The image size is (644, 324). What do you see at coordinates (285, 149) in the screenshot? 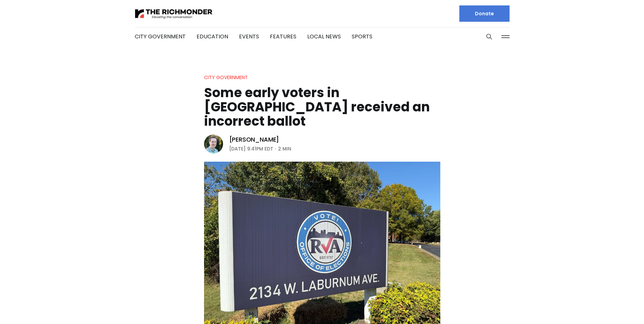
I see `span: 2 min` at bounding box center [285, 149].